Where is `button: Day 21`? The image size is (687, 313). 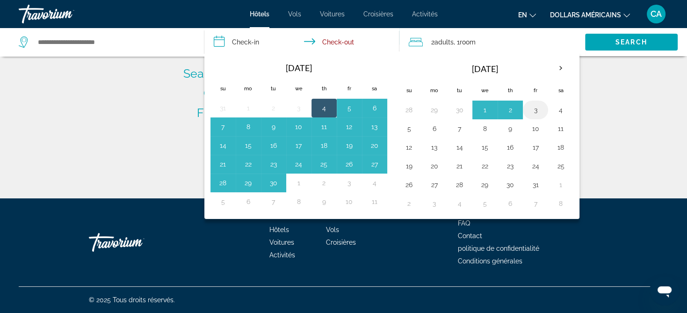 button: Day 21 is located at coordinates (223, 164).